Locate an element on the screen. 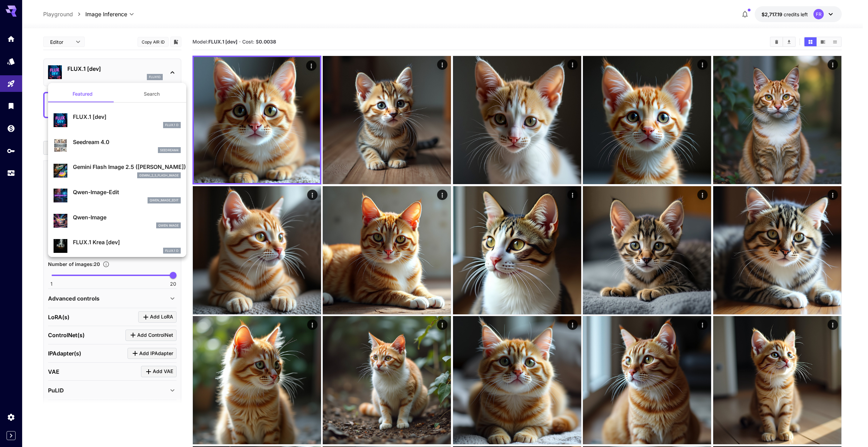 The height and width of the screenshot is (447, 868). p: qwen_image_edit is located at coordinates (164, 200).